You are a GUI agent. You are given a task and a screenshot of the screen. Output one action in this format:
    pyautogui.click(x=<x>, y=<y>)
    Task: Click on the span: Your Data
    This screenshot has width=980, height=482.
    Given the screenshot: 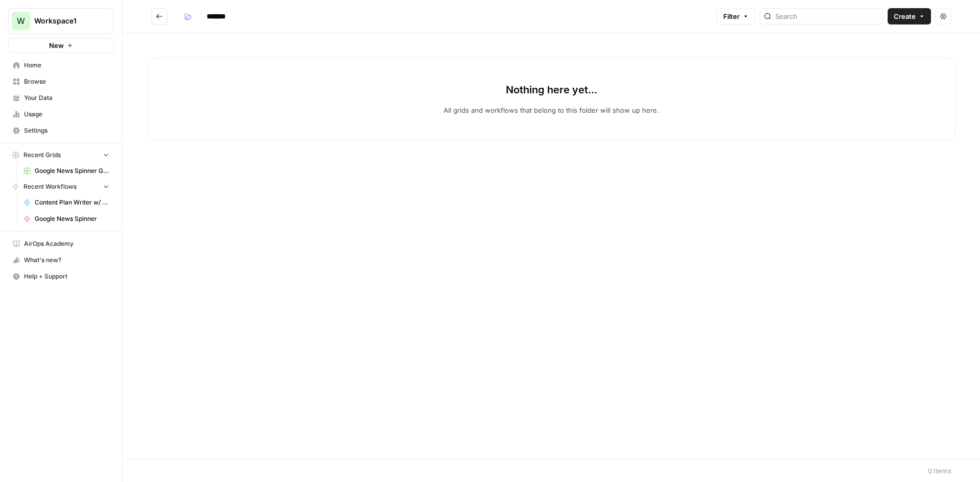 What is the action you would take?
    pyautogui.click(x=66, y=98)
    